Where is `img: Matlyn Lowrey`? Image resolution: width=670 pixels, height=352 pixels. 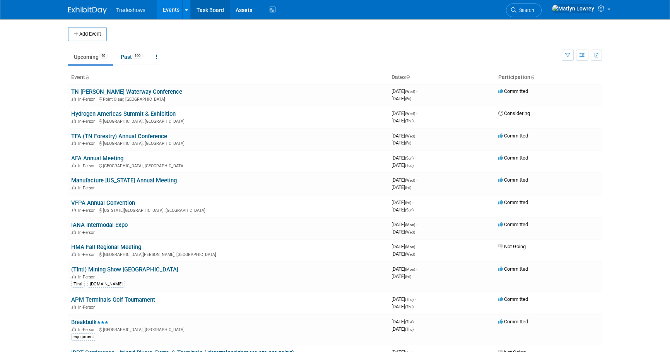 img: Matlyn Lowrey is located at coordinates (573, 9).